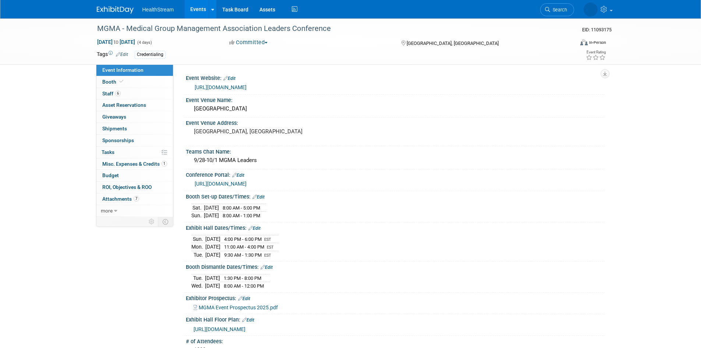  Describe the element at coordinates (135, 210) in the screenshot. I see `a: more` at that location.